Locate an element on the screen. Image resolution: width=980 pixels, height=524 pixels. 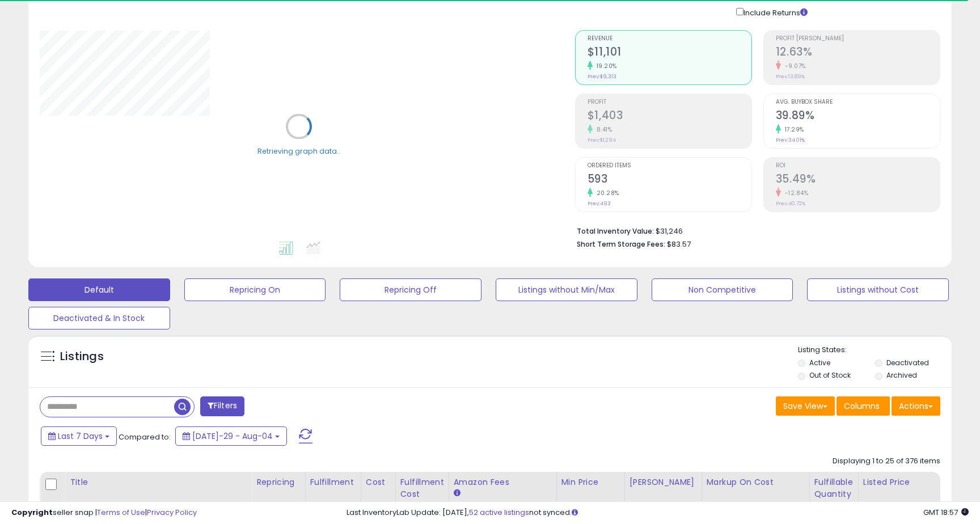
label: Archived is located at coordinates (902, 375).